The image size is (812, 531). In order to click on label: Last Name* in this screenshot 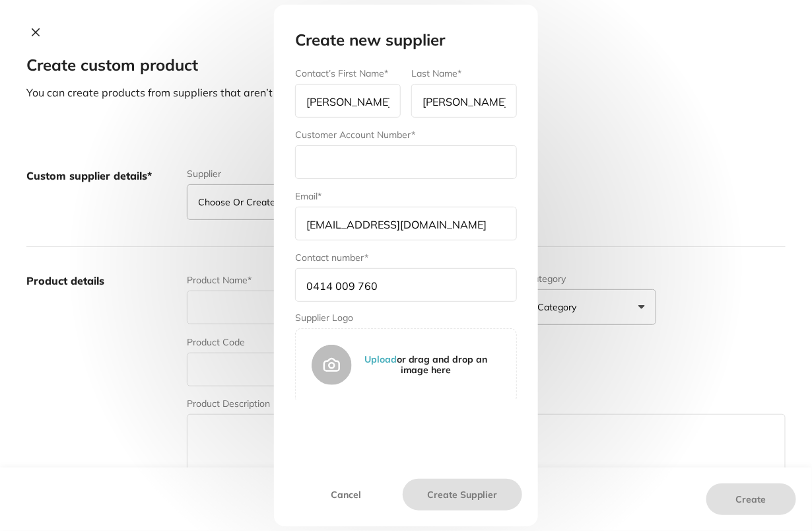, I will do `click(437, 73)`.